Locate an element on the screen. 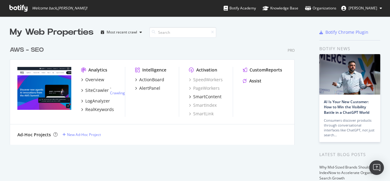  input: Search is located at coordinates (183, 32).